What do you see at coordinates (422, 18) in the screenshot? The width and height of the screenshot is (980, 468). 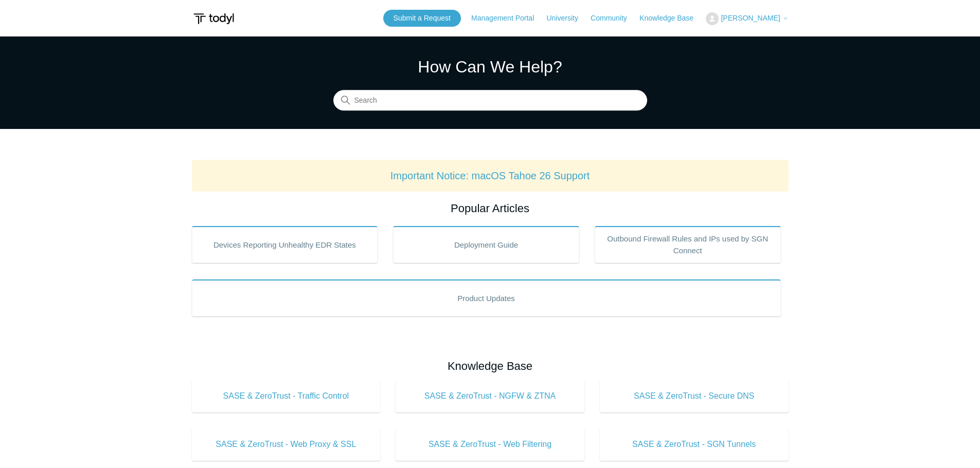 I see `a: Submit a Request` at bounding box center [422, 18].